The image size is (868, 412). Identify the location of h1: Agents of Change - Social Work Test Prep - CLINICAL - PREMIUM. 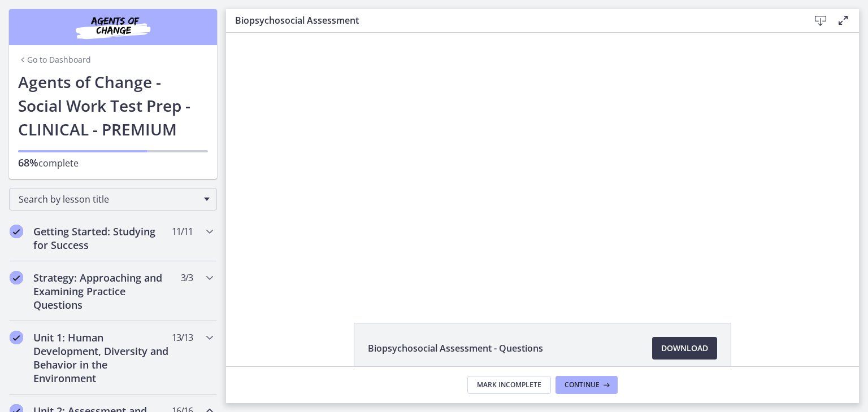
(113, 106).